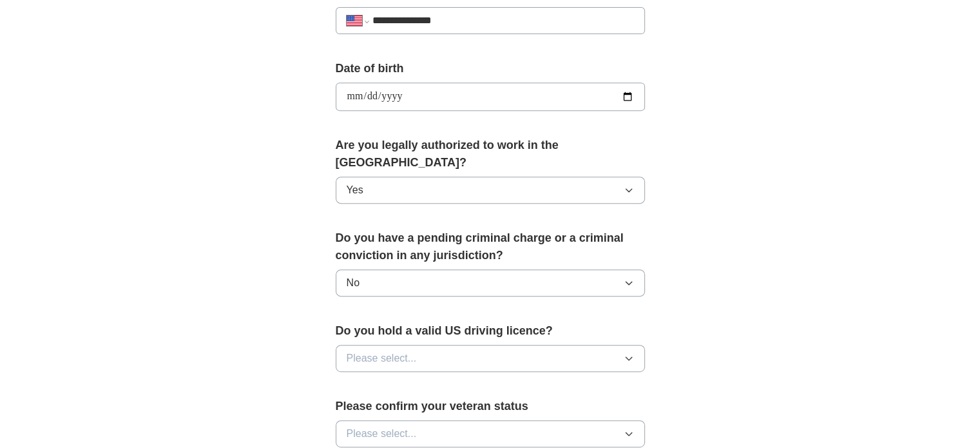 This screenshot has height=448, width=980. What do you see at coordinates (355, 190) in the screenshot?
I see `span: Yes` at bounding box center [355, 190].